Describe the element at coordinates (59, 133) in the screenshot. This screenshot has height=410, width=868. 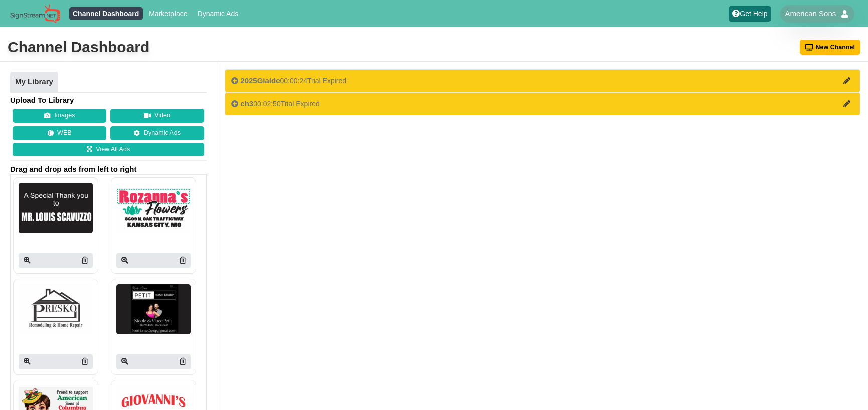
I see `button: WEB` at that location.